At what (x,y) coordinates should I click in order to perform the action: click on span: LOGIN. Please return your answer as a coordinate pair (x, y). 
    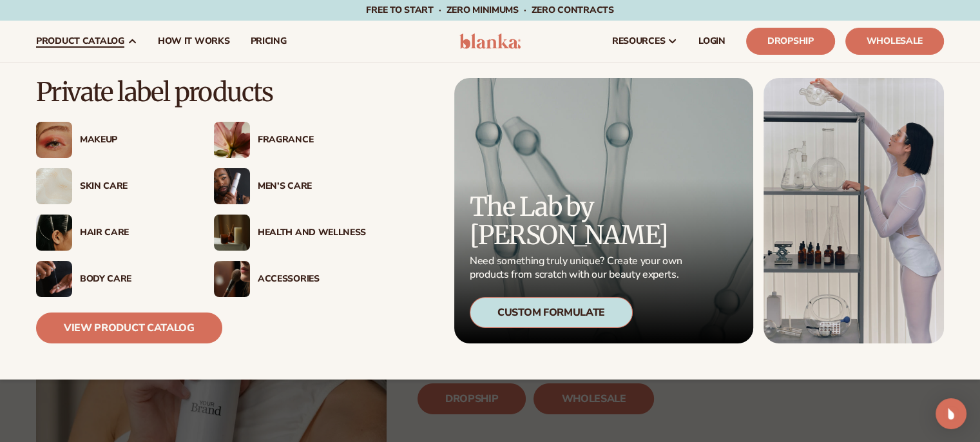
    Looking at the image, I should click on (712, 41).